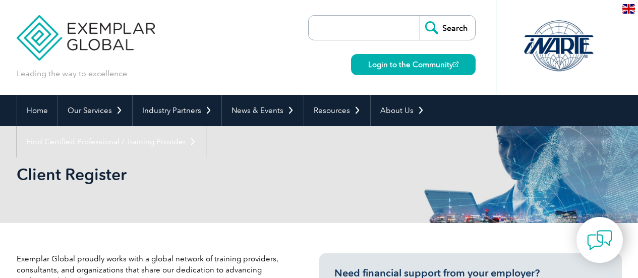  Describe the element at coordinates (337, 110) in the screenshot. I see `a: Resources` at that location.